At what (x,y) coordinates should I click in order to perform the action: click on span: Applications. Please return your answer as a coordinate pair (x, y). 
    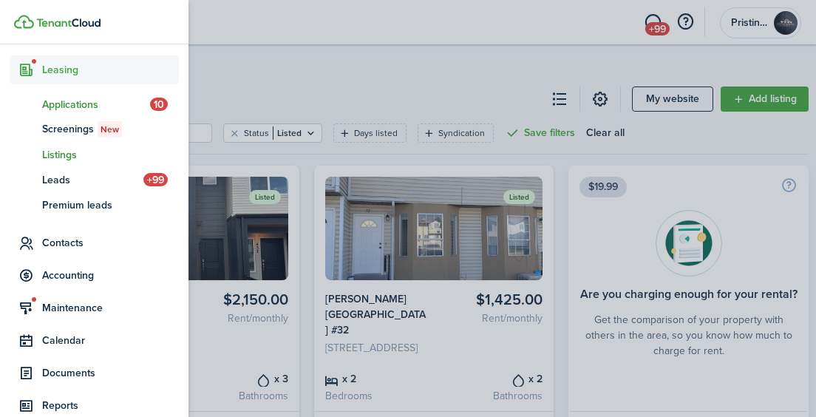
    Looking at the image, I should click on (96, 104).